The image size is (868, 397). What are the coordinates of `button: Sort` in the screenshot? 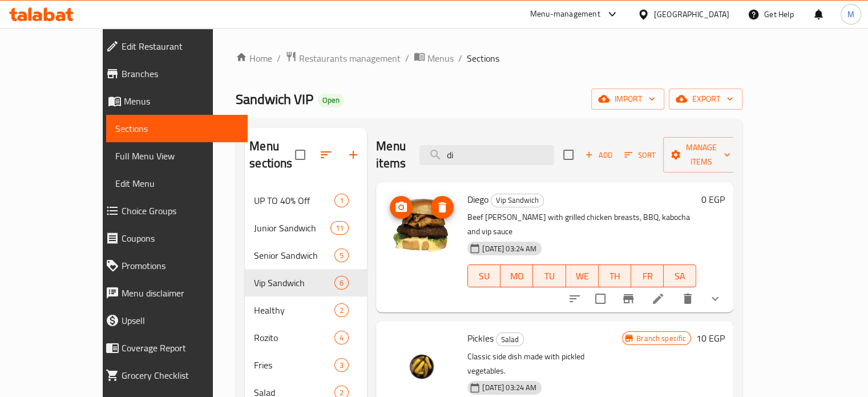 It's located at (640, 155).